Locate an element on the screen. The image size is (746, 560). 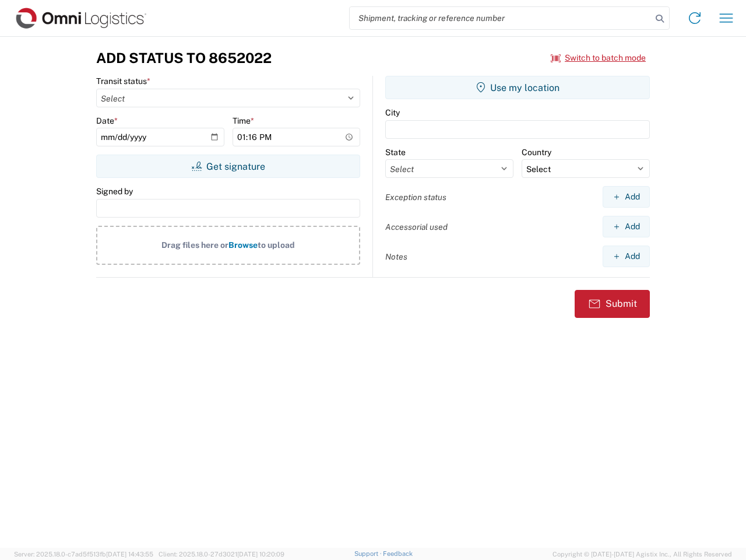
label: Time is located at coordinates (243, 121).